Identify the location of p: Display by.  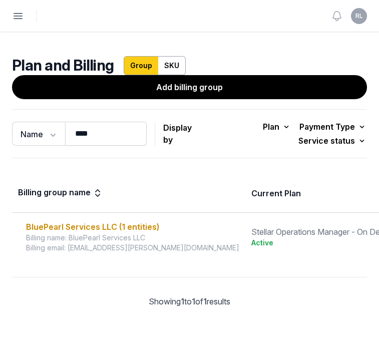
(180, 134).